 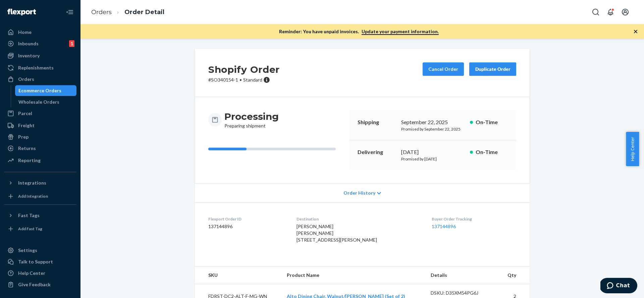 I want to click on img: Flexport logo, so click(x=22, y=12).